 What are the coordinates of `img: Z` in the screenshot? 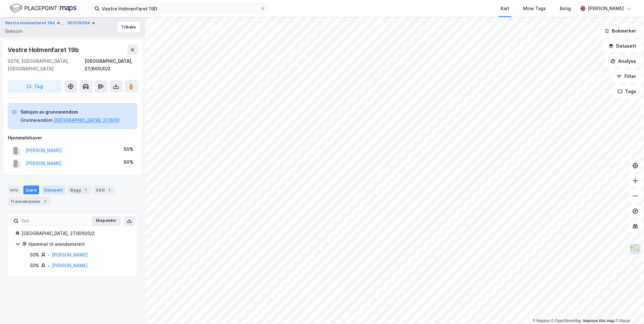 It's located at (635, 249).